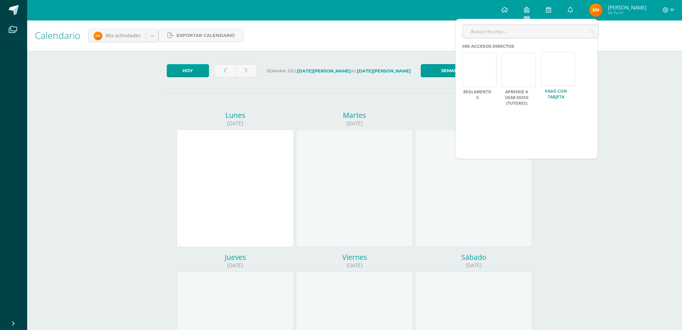 The width and height of the screenshot is (682, 330). Describe the element at coordinates (338, 71) in the screenshot. I see `label: Semana del al` at that location.